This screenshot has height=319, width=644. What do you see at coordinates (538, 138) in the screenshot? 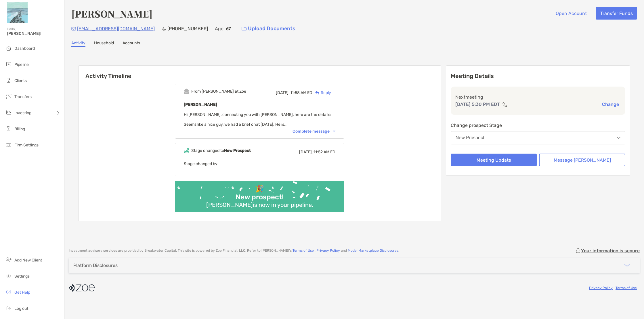
I see `button: New Prospect` at bounding box center [538, 138].